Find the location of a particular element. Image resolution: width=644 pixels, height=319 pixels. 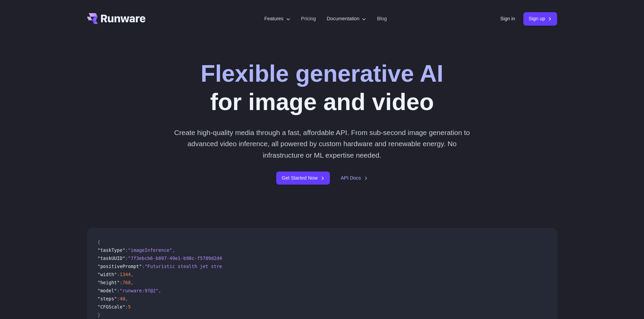

label: Features is located at coordinates (277, 19).